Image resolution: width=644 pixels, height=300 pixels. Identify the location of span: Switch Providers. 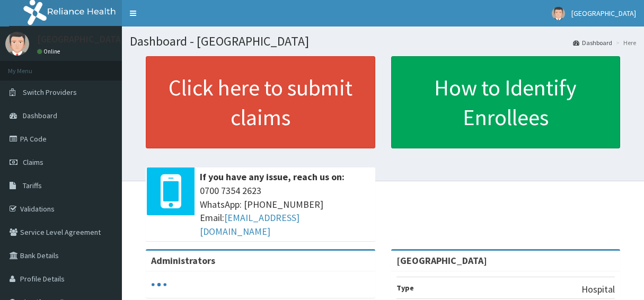
(50, 92).